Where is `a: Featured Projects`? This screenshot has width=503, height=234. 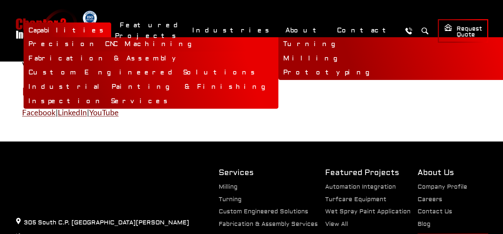
a: Featured Projects is located at coordinates (149, 31).